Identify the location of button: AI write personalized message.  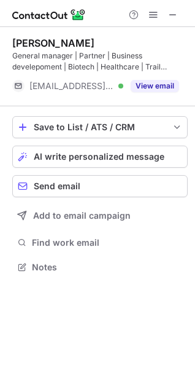
(100, 157).